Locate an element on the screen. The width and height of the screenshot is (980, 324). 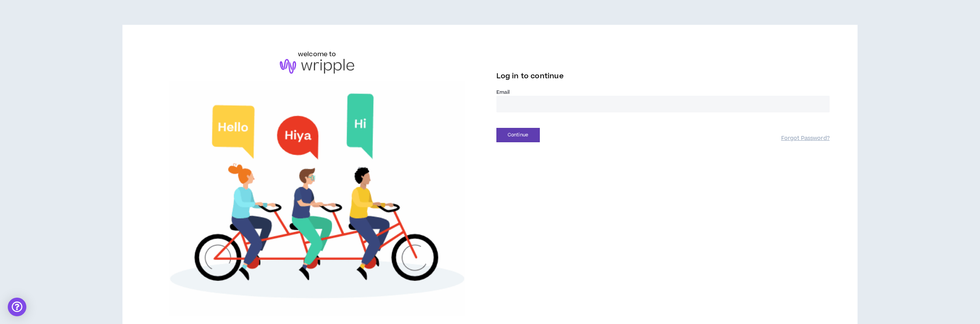
button: Continue is located at coordinates (518, 135).